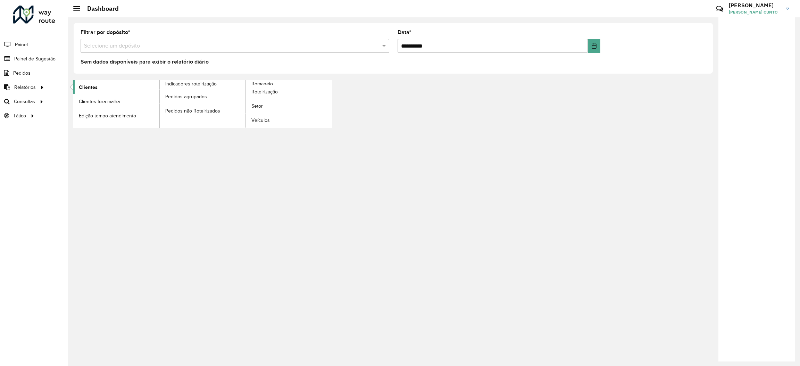 Image resolution: width=800 pixels, height=366 pixels. What do you see at coordinates (144, 62) in the screenshot?
I see `label: Sem dados disponíveis para exibir o relatório diário` at bounding box center [144, 62].